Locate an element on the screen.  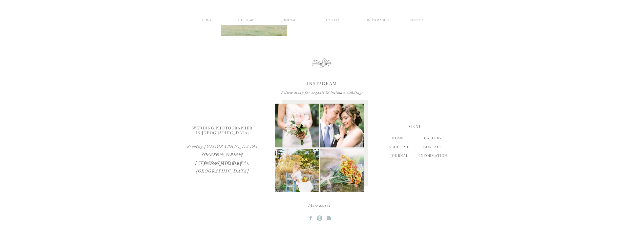
a: about me is located at coordinates (399, 148).